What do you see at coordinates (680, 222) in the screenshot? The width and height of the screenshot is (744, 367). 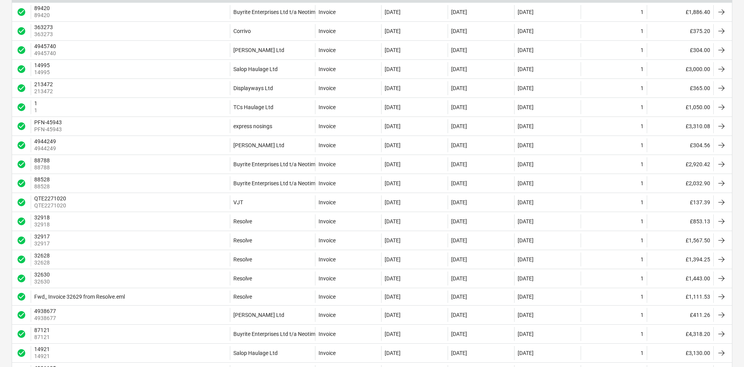 I see `div: £853.13` at bounding box center [680, 222].